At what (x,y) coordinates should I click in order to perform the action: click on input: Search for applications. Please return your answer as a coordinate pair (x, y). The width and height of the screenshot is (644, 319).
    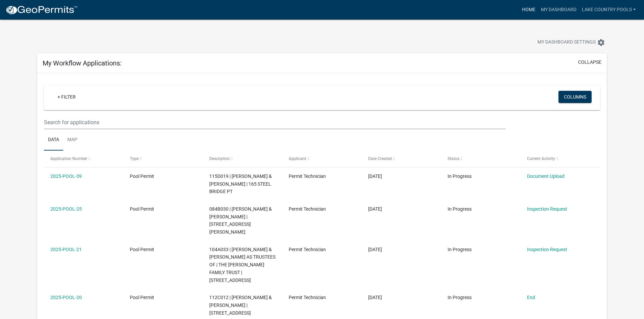
    Looking at the image, I should click on (274, 122).